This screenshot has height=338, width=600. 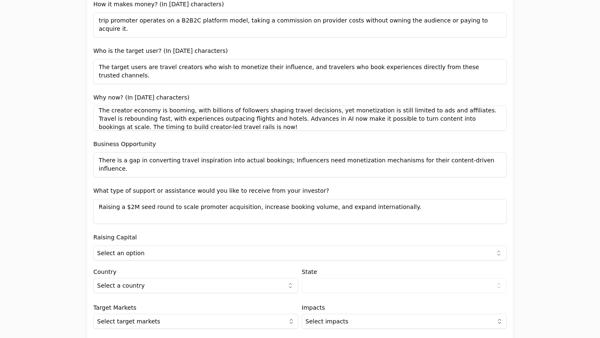 I want to click on label: Impacts, so click(x=404, y=308).